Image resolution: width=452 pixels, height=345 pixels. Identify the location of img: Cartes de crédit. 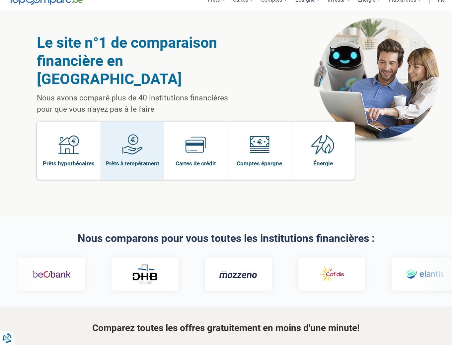
(196, 145).